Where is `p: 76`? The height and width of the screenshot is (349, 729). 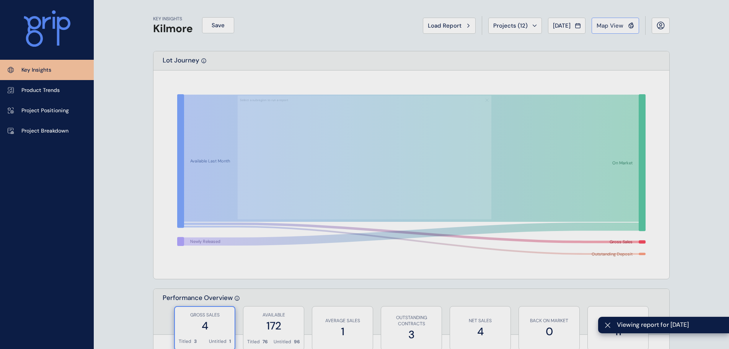
p: 76 is located at coordinates (265, 341).